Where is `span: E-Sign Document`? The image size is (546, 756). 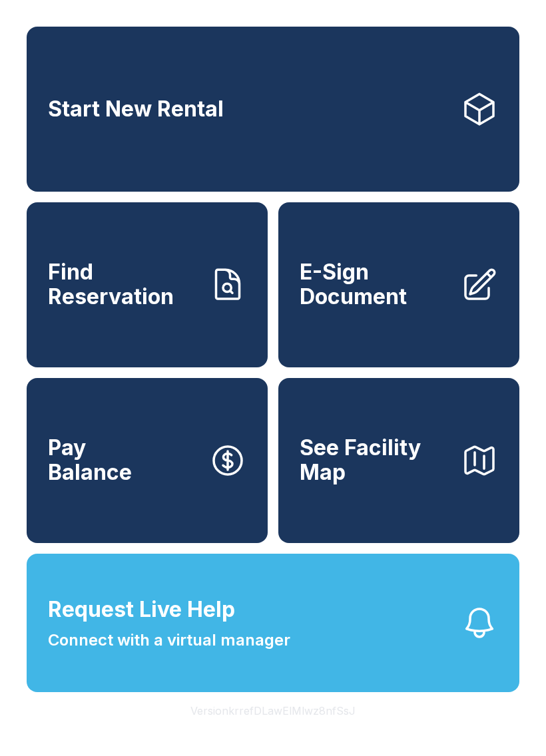
span: E-Sign Document is located at coordinates (374, 284).